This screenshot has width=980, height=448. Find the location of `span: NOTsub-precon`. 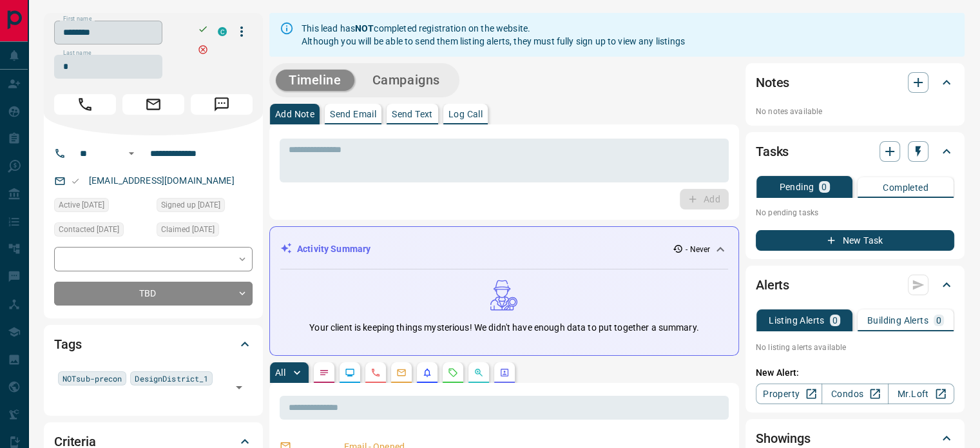

span: NOTsub-precon is located at coordinates (92, 378).